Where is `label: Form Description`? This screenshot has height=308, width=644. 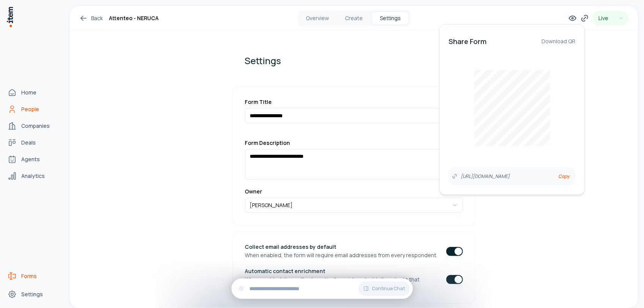
label: Form Description is located at coordinates (354, 143).